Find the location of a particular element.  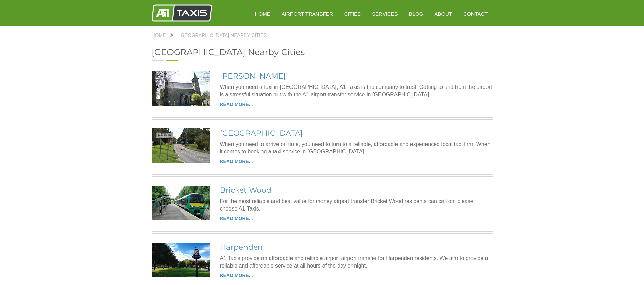

a: Harpenden is located at coordinates (241, 247).